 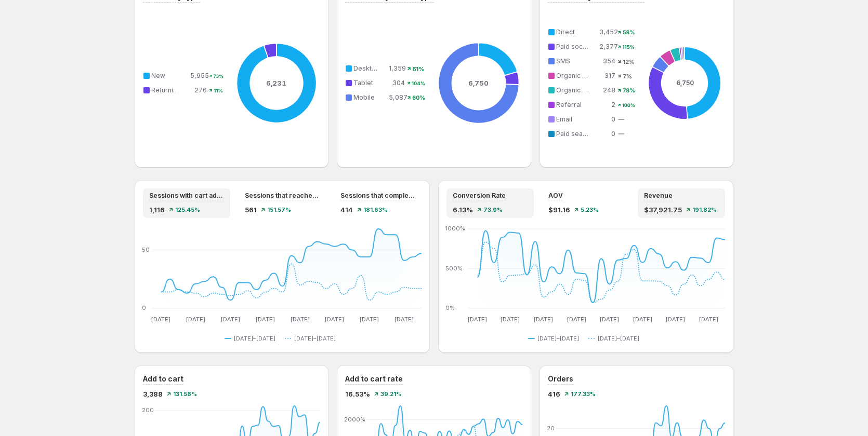 I want to click on text: 50, so click(x=145, y=250).